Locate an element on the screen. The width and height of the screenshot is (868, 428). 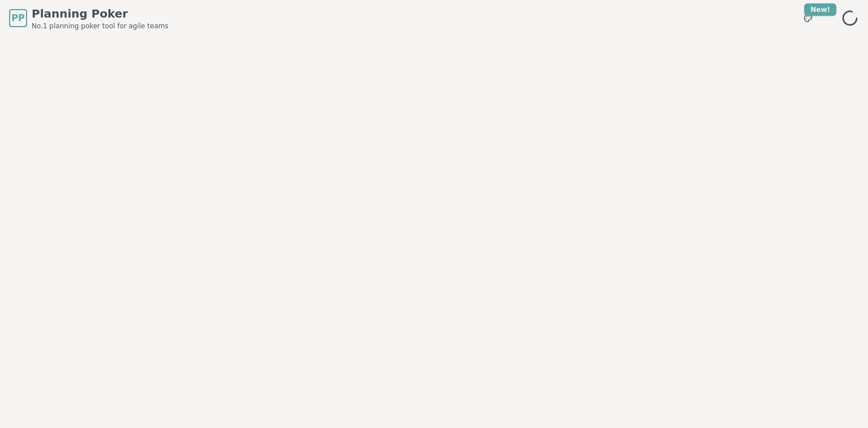
button: New! is located at coordinates (808, 18).